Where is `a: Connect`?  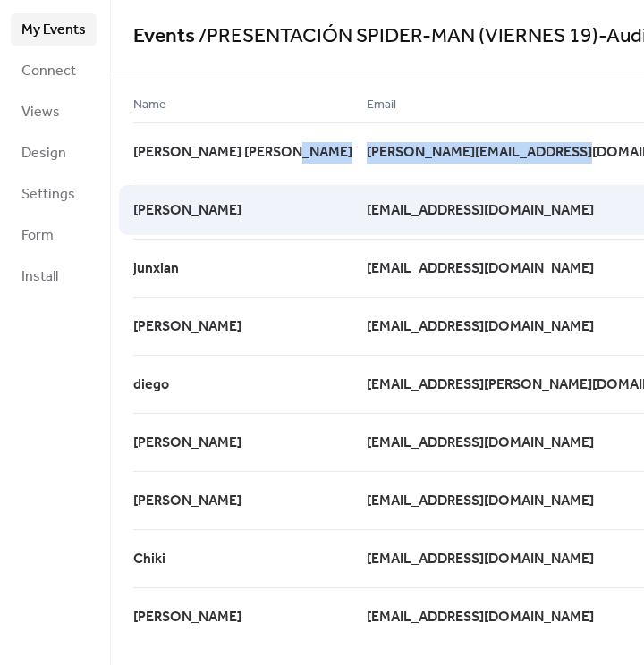 a: Connect is located at coordinates (54, 70).